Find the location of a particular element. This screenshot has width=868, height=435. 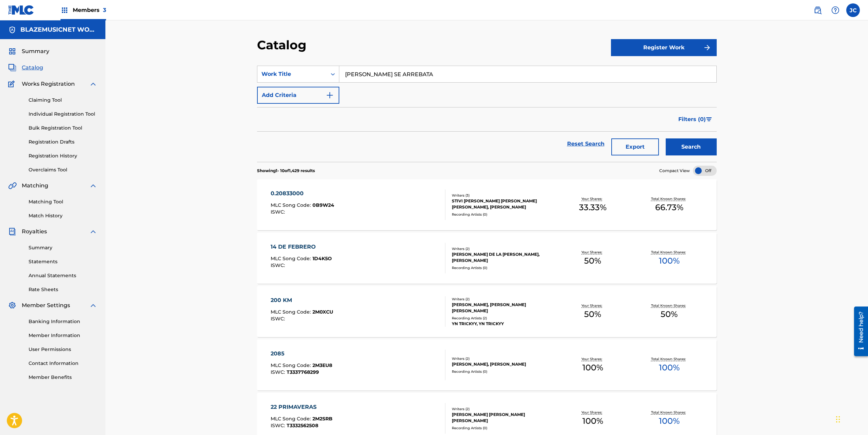

span: Works Registration is located at coordinates (48, 84).